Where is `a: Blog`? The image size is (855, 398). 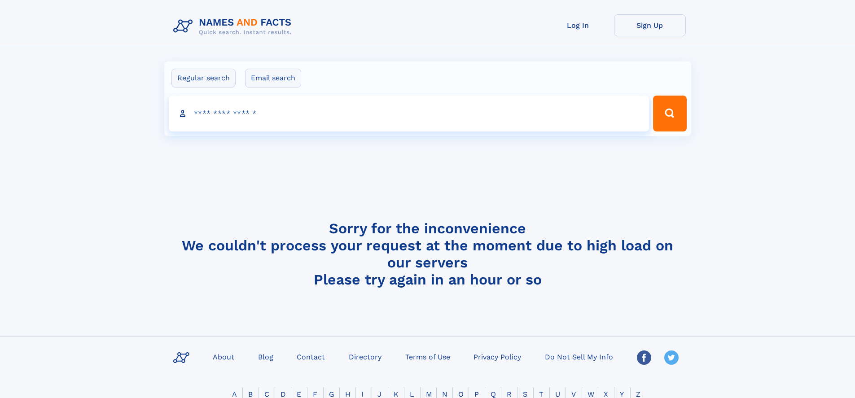 a: Blog is located at coordinates (266, 356).